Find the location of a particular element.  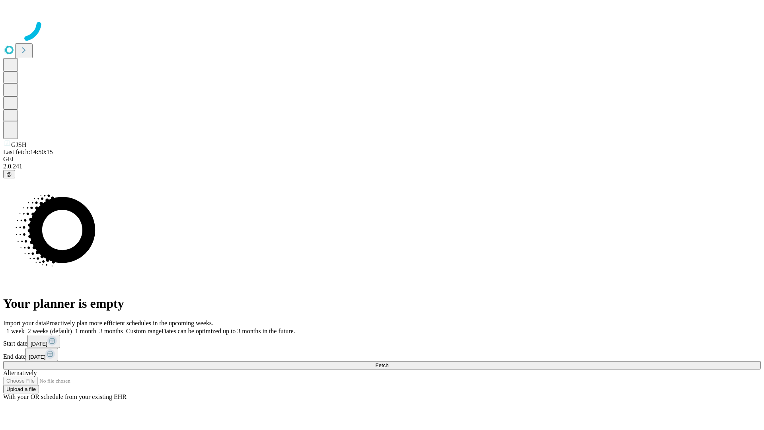

span: Alternatively is located at coordinates (20, 372).